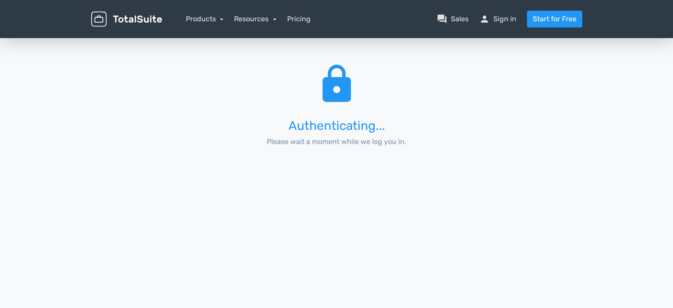 This screenshot has height=308, width=673. Describe the element at coordinates (453, 19) in the screenshot. I see `a: question_answerSales` at that location.